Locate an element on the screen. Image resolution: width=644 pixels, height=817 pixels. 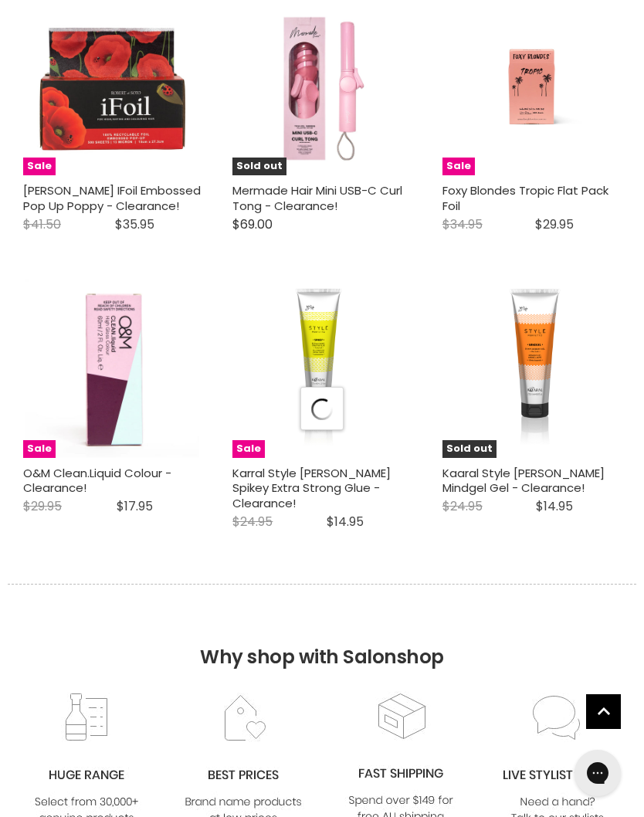
a: Mermade Hair Mini USB-C Curl Tong - Clearance! is located at coordinates (317, 198).